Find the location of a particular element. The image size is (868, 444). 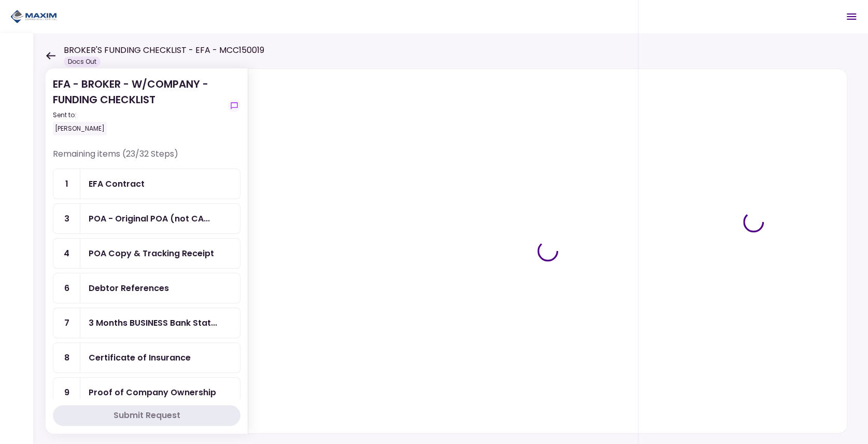

img: Partner icon is located at coordinates (34, 16).